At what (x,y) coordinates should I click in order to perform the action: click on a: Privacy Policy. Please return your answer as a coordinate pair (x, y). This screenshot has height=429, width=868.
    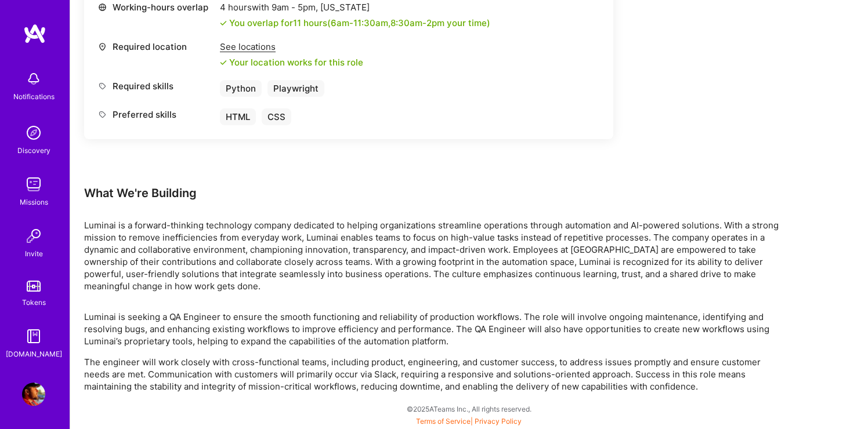
    Looking at the image, I should click on (498, 421).